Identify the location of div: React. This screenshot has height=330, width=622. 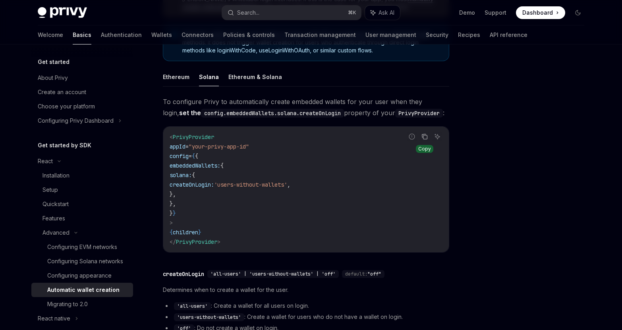
(45, 161).